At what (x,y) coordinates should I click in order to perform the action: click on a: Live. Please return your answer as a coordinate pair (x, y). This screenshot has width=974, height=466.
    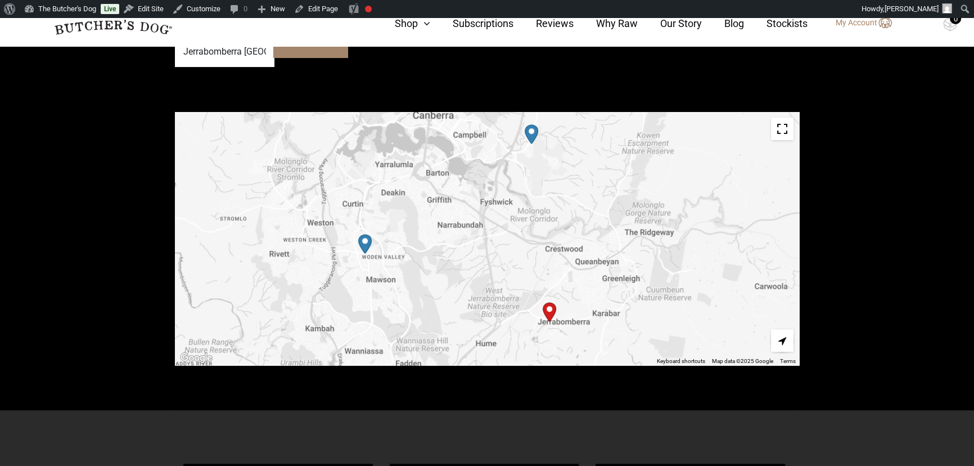
    Looking at the image, I should click on (110, 9).